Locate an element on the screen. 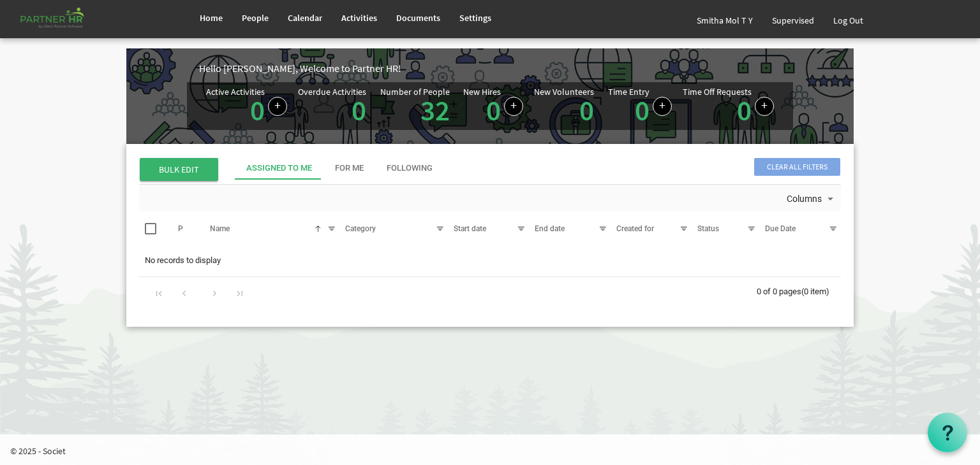 This screenshot has width=980, height=465. a: Supervised is located at coordinates (793, 21).